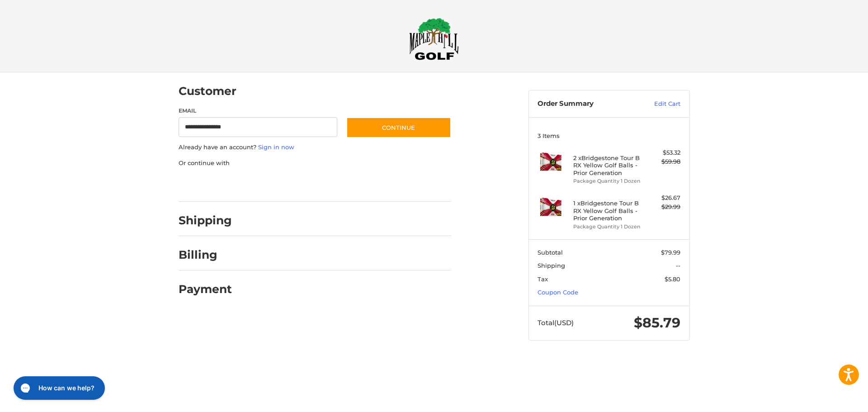 The height and width of the screenshot is (412, 868). I want to click on a: Edit Cart, so click(657, 104).